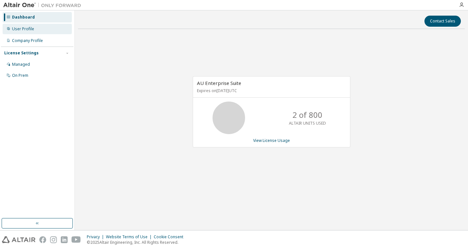 This screenshot has height=249, width=468. I want to click on img: instagram.svg, so click(53, 239).